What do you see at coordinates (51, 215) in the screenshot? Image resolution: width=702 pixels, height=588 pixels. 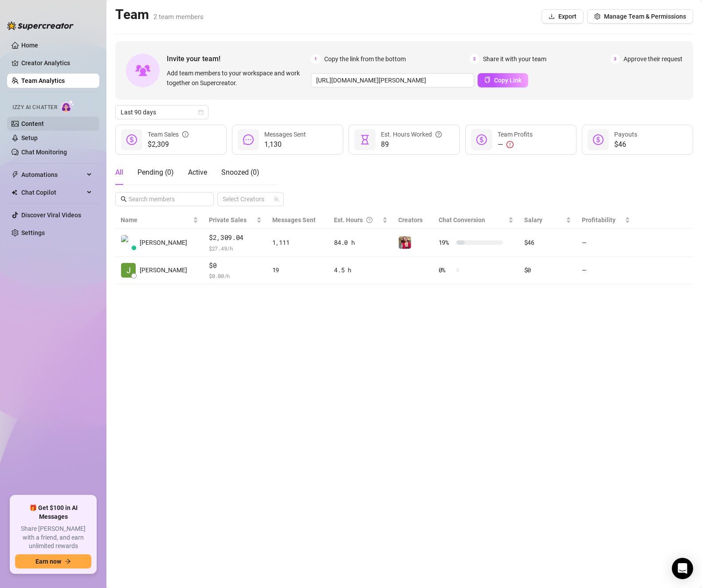 I see `a: Discover Viral Videos` at bounding box center [51, 215].